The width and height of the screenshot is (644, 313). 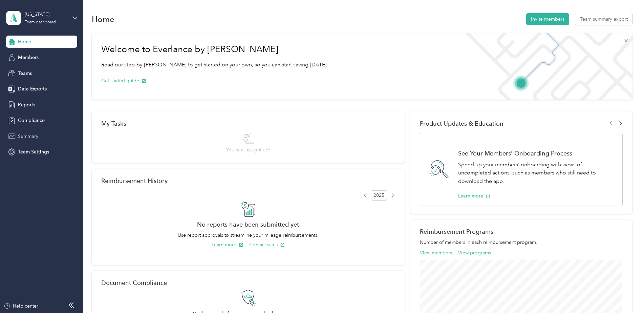 I want to click on button: Contact sales, so click(x=267, y=245).